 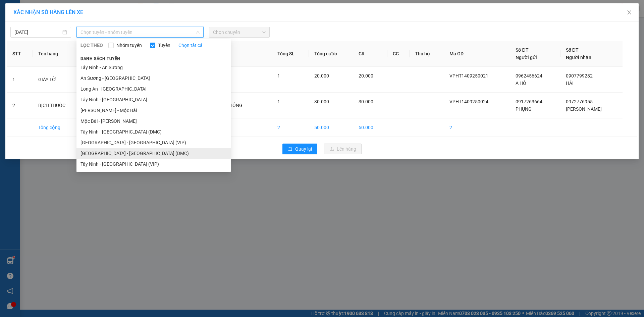 What do you see at coordinates (91, 45) in the screenshot?
I see `span: LỌC THEO` at bounding box center [91, 45].